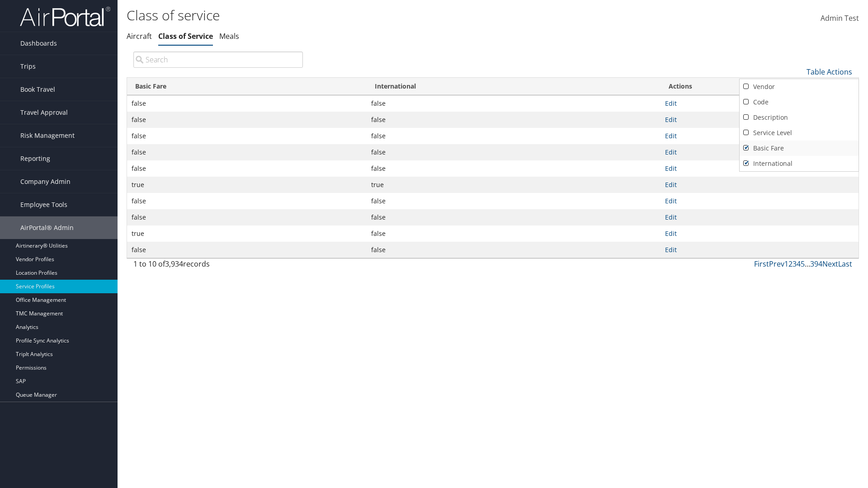 This screenshot has height=488, width=868. Describe the element at coordinates (35, 158) in the screenshot. I see `span: Reporting` at that location.